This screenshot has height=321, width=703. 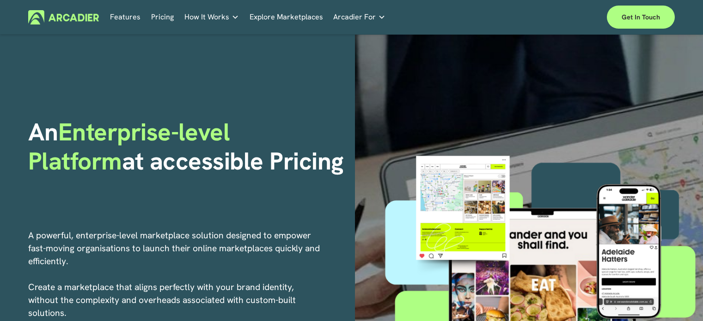 I want to click on span: Arcadier For, so click(x=355, y=17).